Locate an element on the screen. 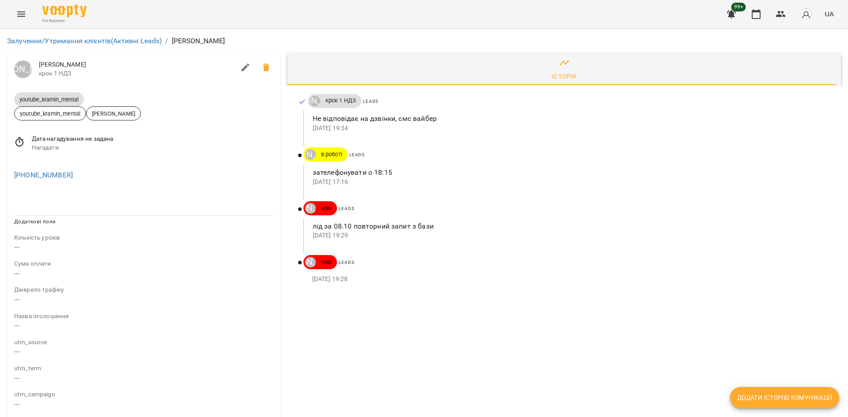 This screenshot has height=417, width=848. span: UA is located at coordinates (829, 14).